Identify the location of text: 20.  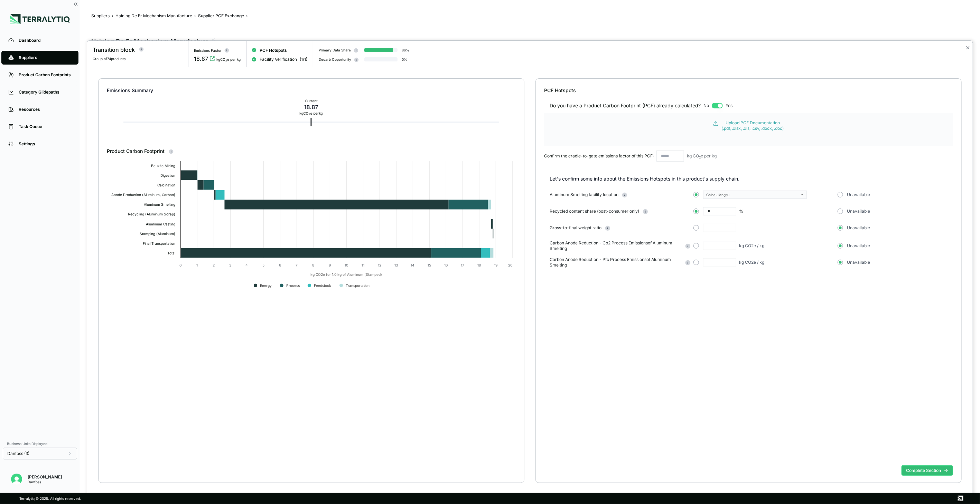
(510, 265).